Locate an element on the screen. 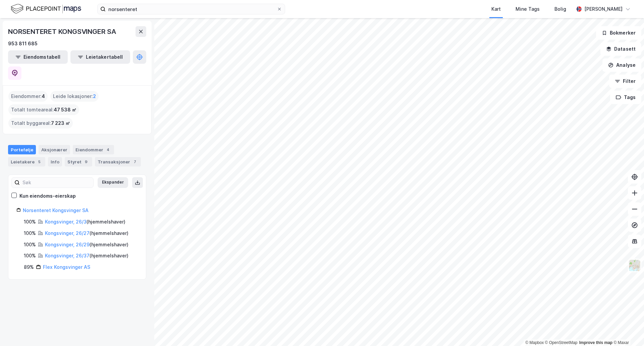  a: Flex Kongsvinger AS is located at coordinates (67, 267).